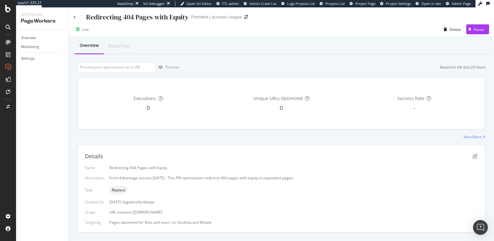 The width and height of the screenshot is (494, 241). What do you see at coordinates (365, 3) in the screenshot?
I see `span: Project Page` at bounding box center [365, 3].